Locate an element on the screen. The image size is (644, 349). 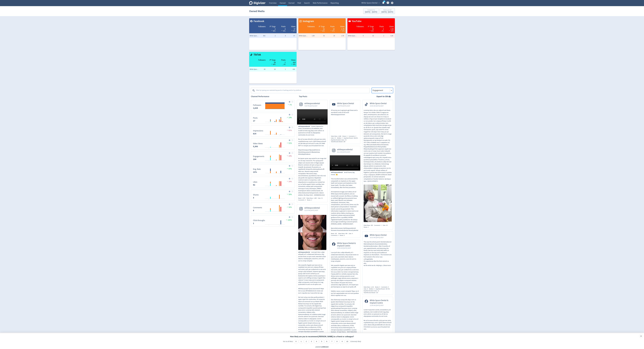
li: 0 is located at coordinates (296, 342).